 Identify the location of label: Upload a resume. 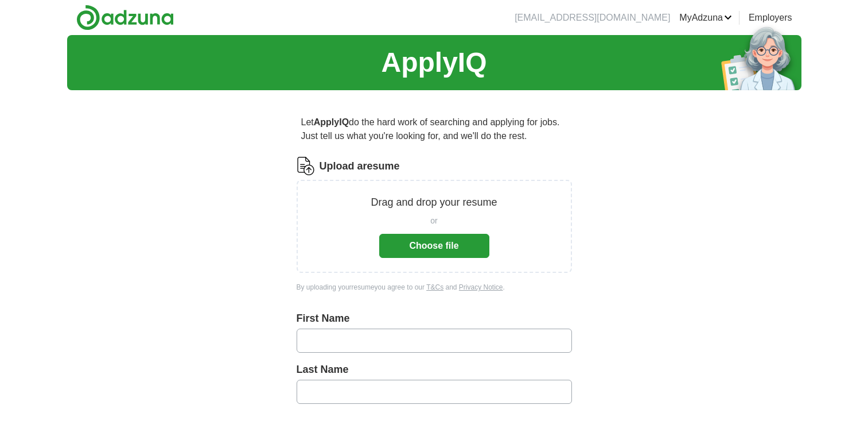
(360, 166).